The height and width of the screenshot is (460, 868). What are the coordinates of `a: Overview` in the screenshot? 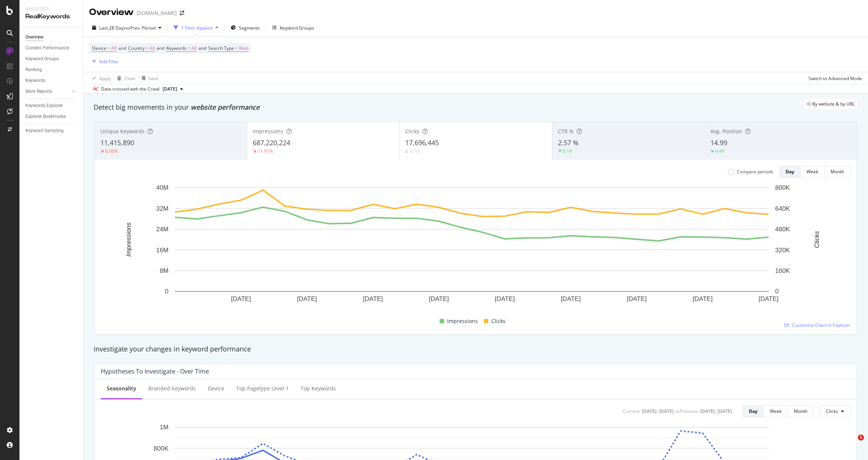 It's located at (51, 37).